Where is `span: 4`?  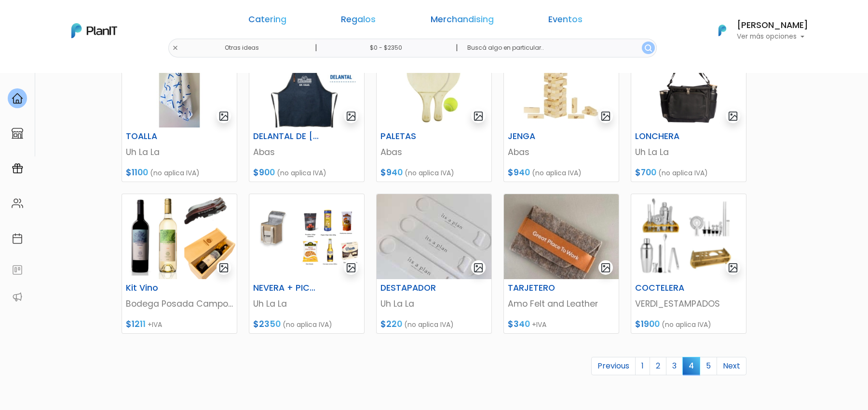
span: 4 is located at coordinates (691, 365).